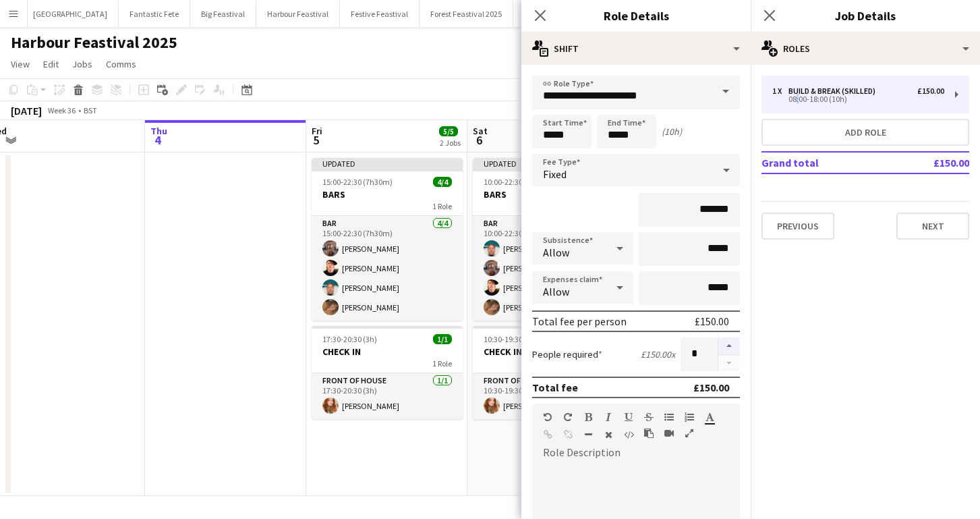 This screenshot has width=980, height=519. I want to click on button: Undo, so click(548, 417).